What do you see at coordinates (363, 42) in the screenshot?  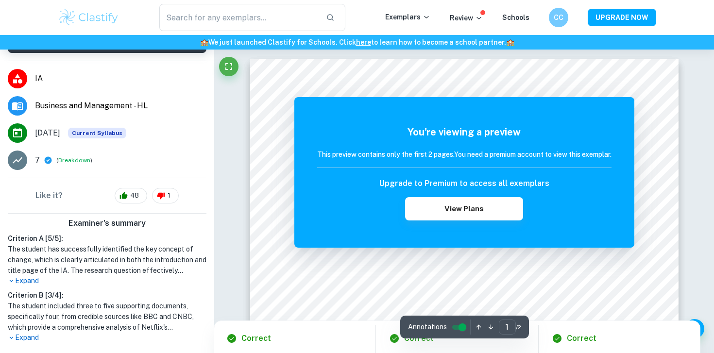 I see `a: here` at bounding box center [363, 42].